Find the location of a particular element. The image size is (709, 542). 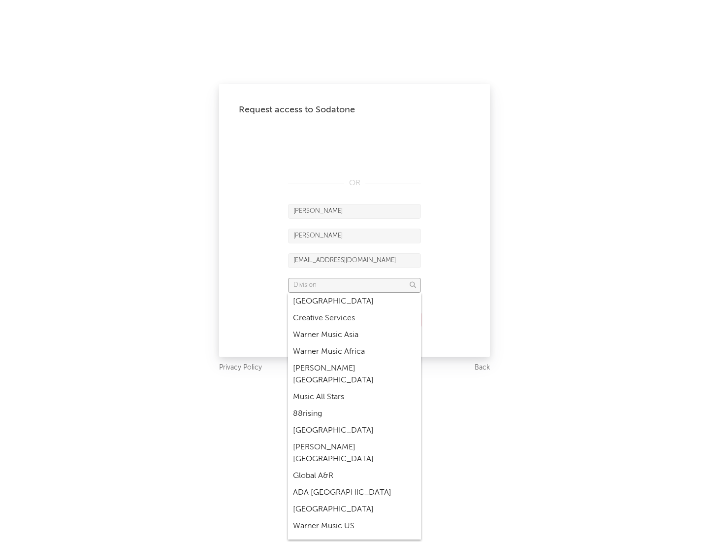

div: Request access to Sodatone is located at coordinates (355, 110).